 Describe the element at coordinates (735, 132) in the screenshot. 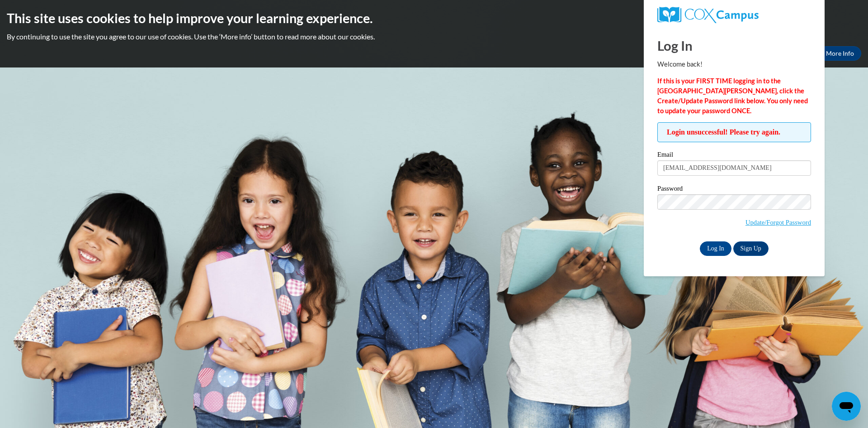

I see `span: Login unsuccessful! Please try again.` at that location.